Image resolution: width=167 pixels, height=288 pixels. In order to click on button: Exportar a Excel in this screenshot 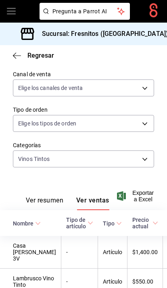, I will do `click(137, 196)`.